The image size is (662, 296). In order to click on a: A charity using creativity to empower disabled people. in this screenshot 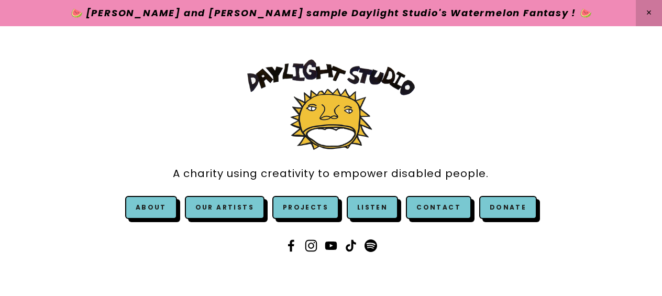, I will do `click(331, 173)`.